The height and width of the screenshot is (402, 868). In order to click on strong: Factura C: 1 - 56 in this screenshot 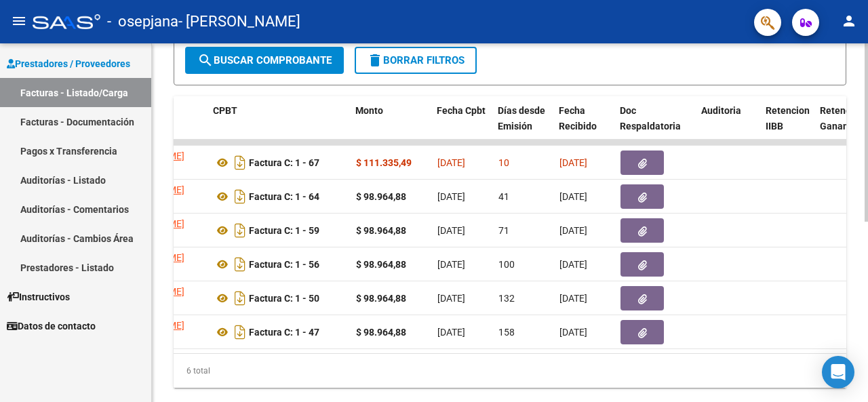, I will do `click(284, 264)`.